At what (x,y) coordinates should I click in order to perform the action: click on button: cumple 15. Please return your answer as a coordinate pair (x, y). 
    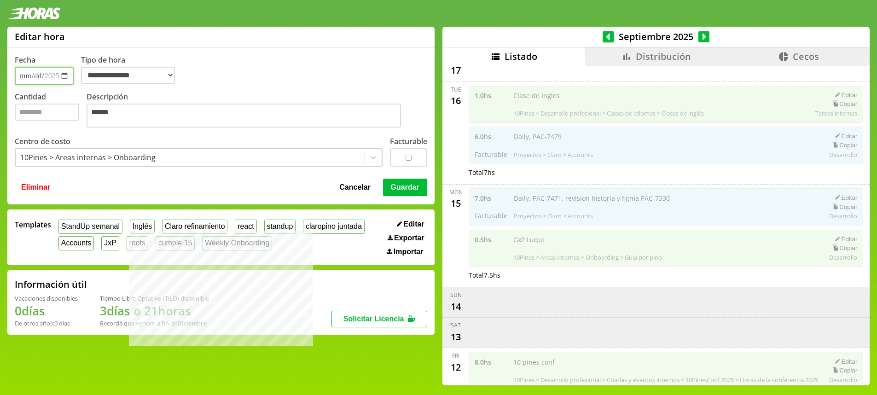
    Looking at the image, I should click on (175, 243).